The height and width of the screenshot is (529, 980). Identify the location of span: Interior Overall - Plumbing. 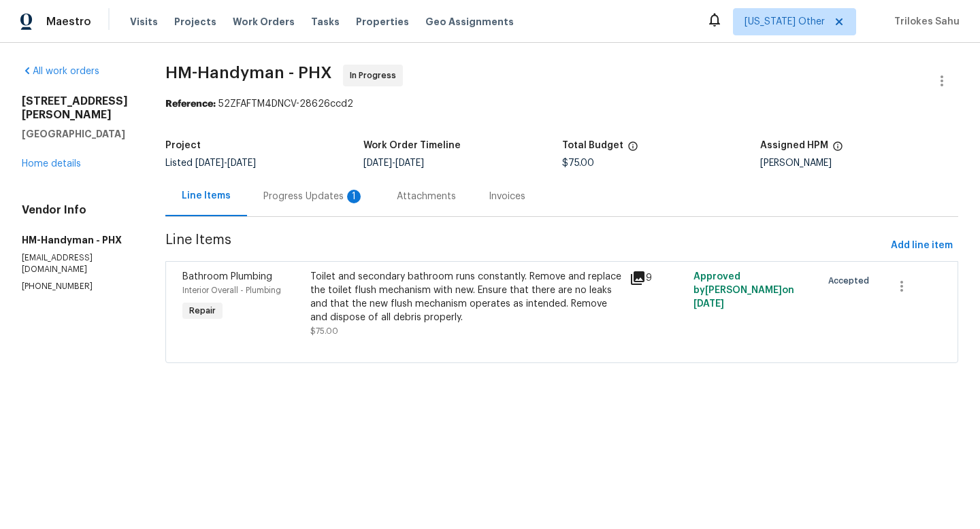
(231, 290).